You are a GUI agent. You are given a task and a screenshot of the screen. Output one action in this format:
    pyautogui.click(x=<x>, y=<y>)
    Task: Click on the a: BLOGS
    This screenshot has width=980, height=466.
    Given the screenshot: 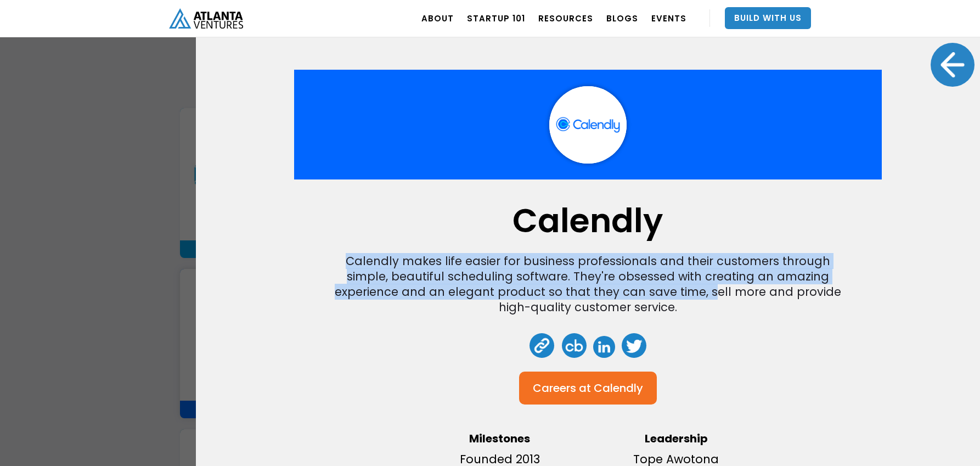 What is the action you would take?
    pyautogui.click(x=622, y=18)
    